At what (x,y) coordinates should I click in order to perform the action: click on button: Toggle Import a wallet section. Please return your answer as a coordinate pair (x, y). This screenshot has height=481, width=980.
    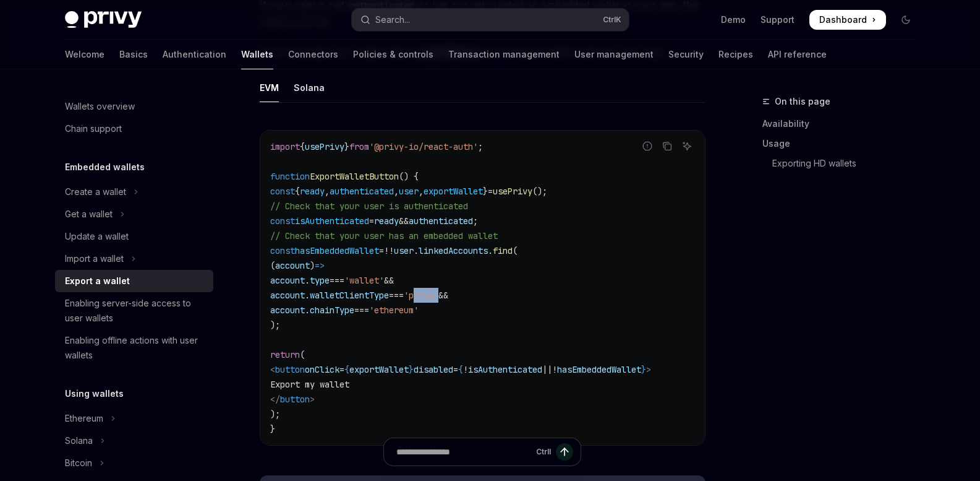
    Looking at the image, I should click on (134, 259).